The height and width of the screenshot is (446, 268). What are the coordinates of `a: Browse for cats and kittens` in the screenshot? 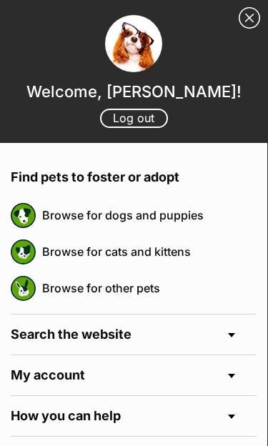 It's located at (149, 252).